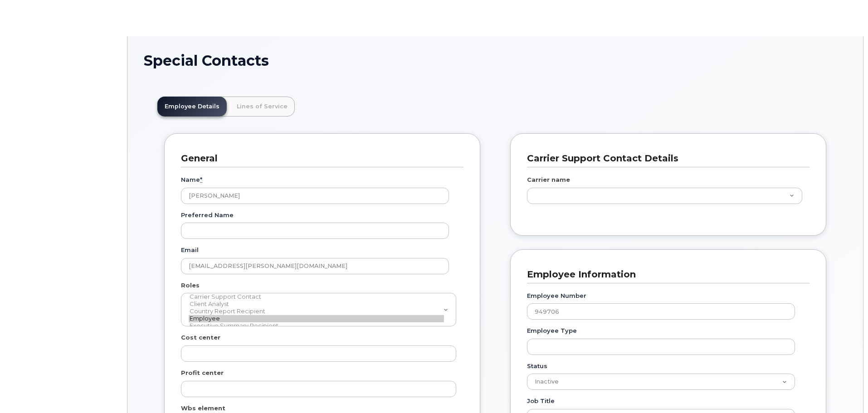 This screenshot has height=413, width=868. I want to click on label: Wbs element, so click(203, 408).